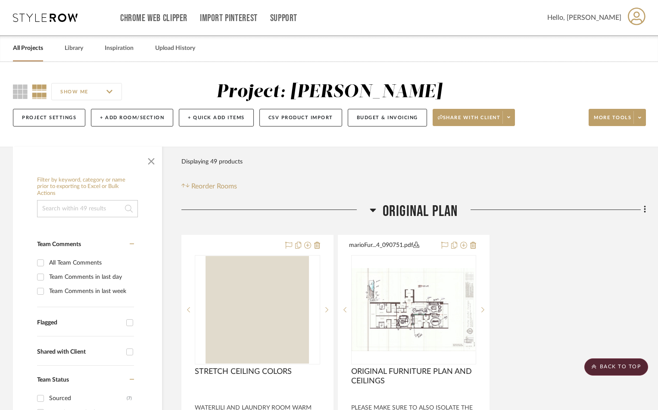 This screenshot has height=410, width=658. Describe the element at coordinates (392, 246) in the screenshot. I see `button: marioFur...4_090751.pdf` at that location.